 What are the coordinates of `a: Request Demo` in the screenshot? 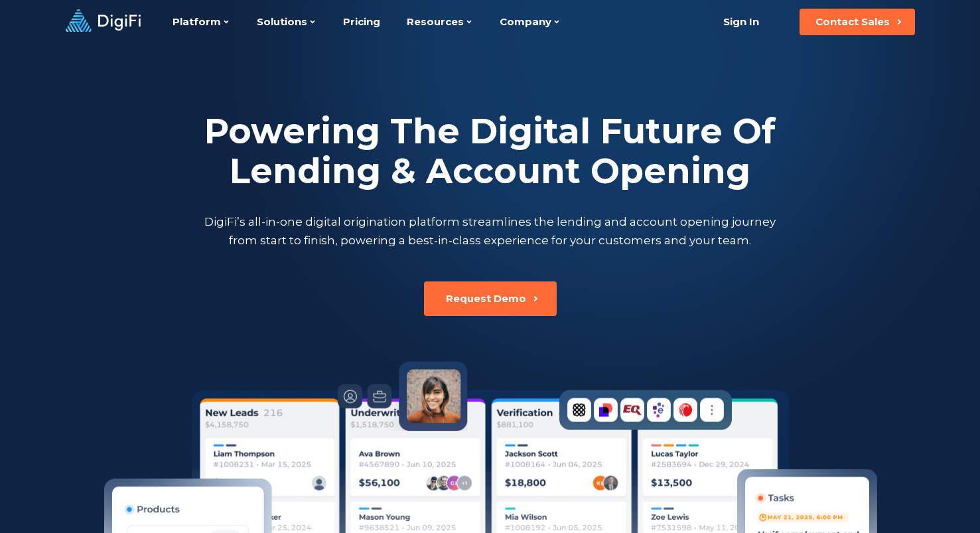 It's located at (491, 299).